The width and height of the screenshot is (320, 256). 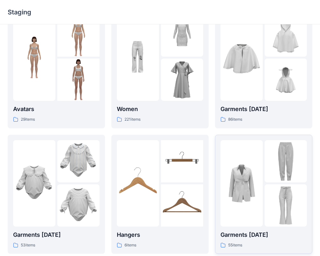 What do you see at coordinates (56, 109) in the screenshot?
I see `p: Avatars` at bounding box center [56, 109].